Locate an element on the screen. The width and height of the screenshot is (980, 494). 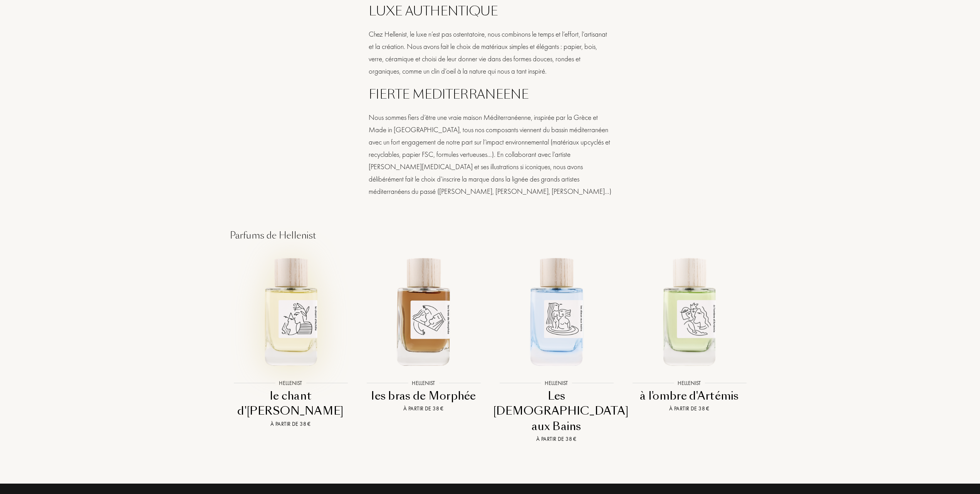
a: les bras de Morphée HellenistHellenistles bras de MorphéeÀ partir de 38 € is located at coordinates (423, 348).